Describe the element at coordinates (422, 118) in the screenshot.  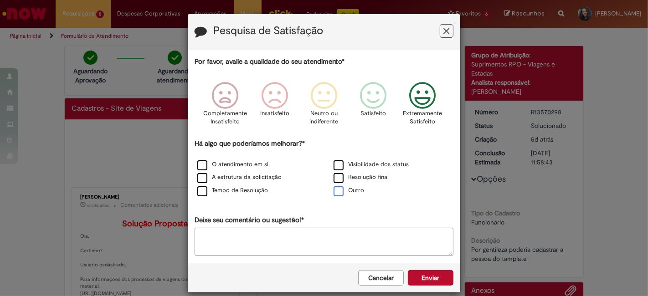
I see `p: Extremamente Satisfeito` at that location.